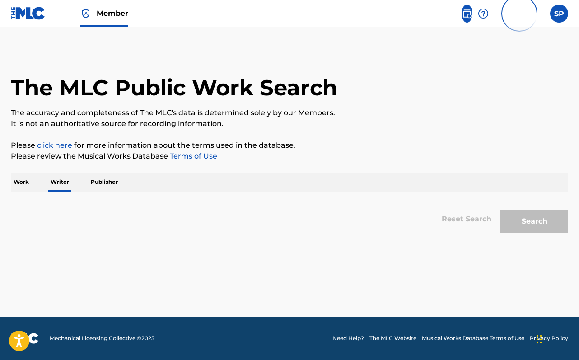  What do you see at coordinates (348, 338) in the screenshot?
I see `a: Need Help?` at bounding box center [348, 338].